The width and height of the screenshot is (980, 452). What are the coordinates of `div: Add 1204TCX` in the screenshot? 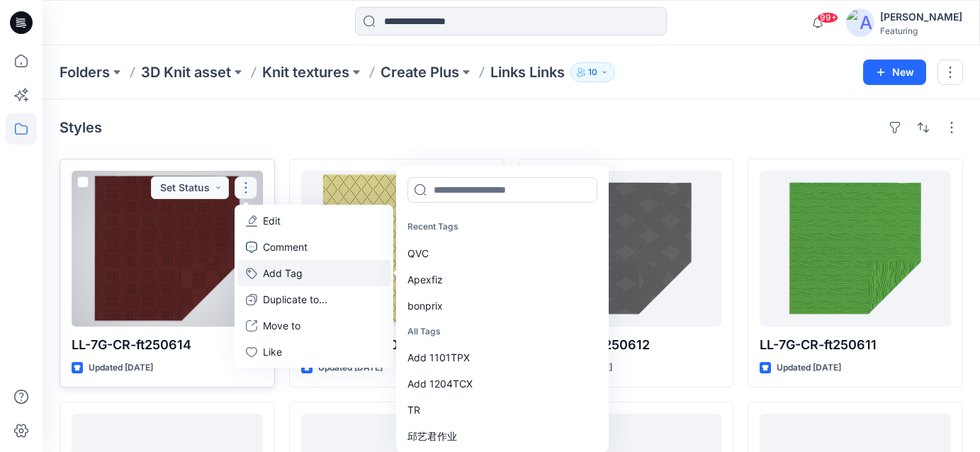 It's located at (501, 383).